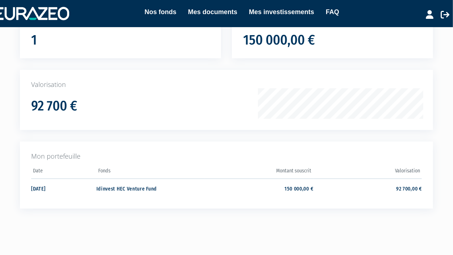 This screenshot has height=255, width=453. Describe the element at coordinates (259, 172) in the screenshot. I see `th: Montant souscrit` at that location.